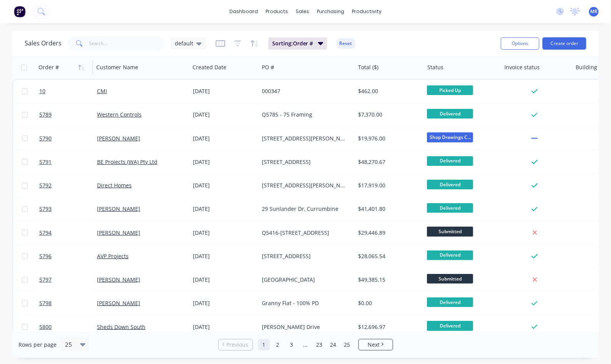 This screenshot has width=611, height=364. What do you see at coordinates (298, 44) in the screenshot?
I see `button: Sorting:Order #` at bounding box center [298, 44].